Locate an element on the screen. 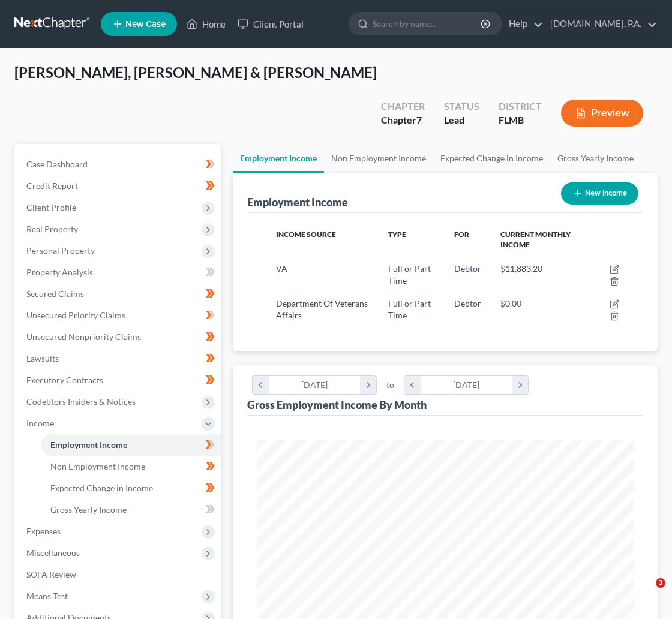 The image size is (672, 619). span: Expenses is located at coordinates (43, 531).